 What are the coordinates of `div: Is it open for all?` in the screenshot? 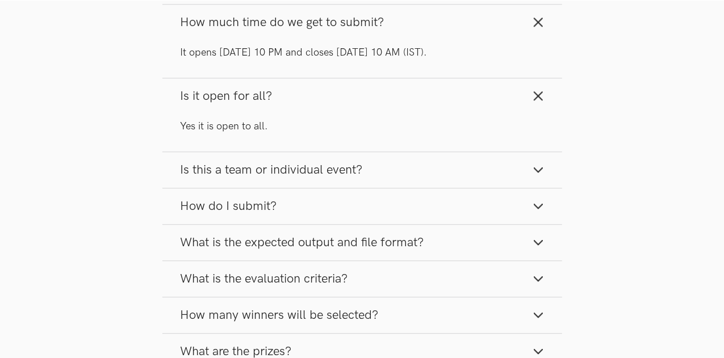 It's located at (362, 133).